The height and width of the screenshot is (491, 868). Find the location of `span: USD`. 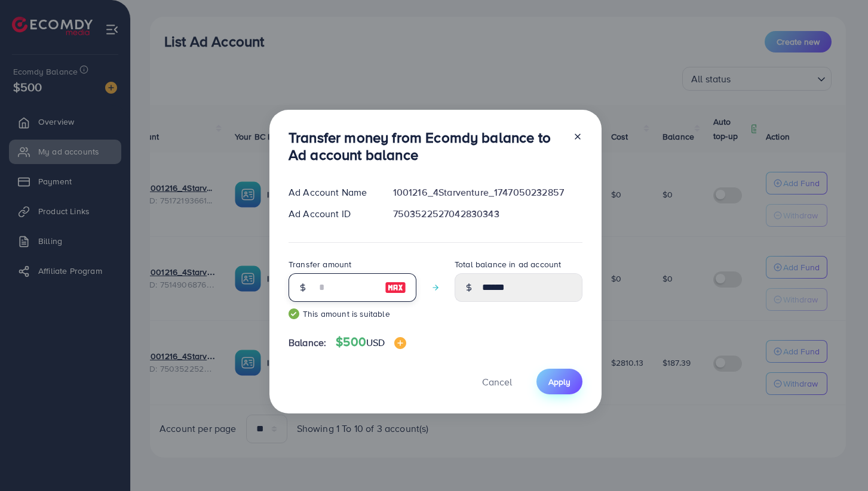

span: USD is located at coordinates (375, 342).